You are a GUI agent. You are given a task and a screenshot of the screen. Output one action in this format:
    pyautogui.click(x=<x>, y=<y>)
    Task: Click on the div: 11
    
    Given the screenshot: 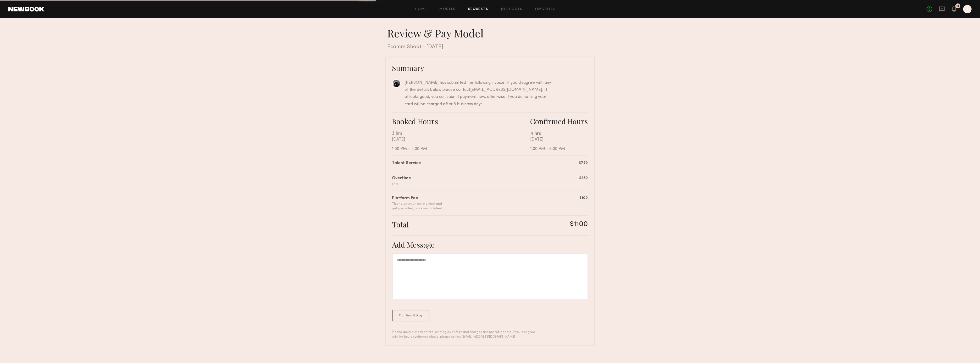 What is the action you would take?
    pyautogui.click(x=958, y=6)
    